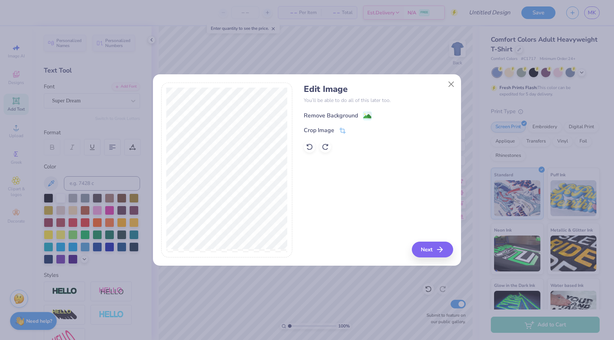 This screenshot has height=340, width=614. Describe the element at coordinates (452, 84) in the screenshot. I see `button: Close` at that location.